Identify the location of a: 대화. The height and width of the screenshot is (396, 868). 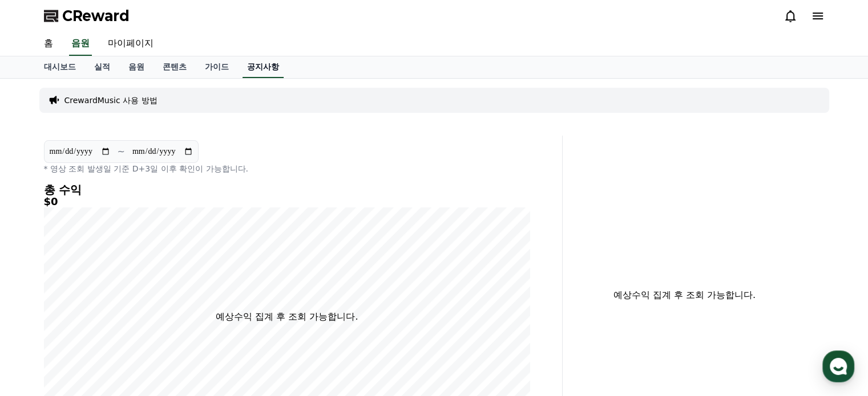
(111, 316).